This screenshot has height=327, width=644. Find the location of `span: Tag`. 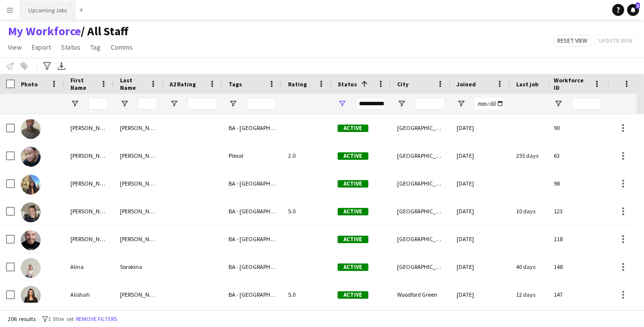

span: Tag is located at coordinates (96, 47).